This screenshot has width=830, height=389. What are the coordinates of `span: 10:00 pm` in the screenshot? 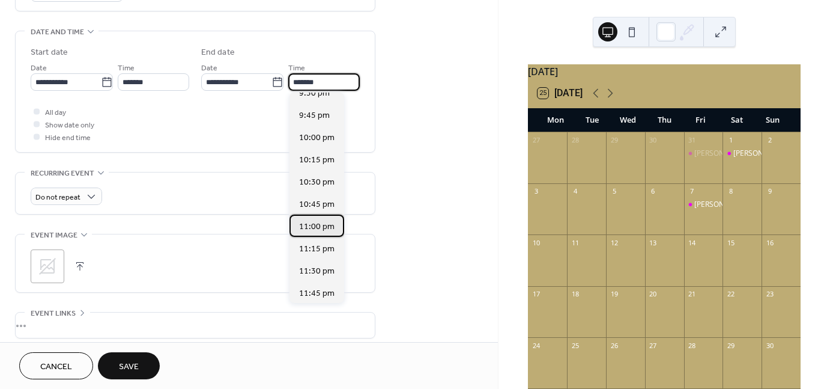 It's located at (317, 138).